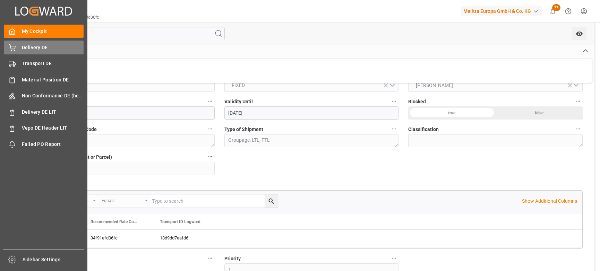 This screenshot has height=271, width=600. What do you see at coordinates (128, 34) in the screenshot?
I see `input: Search Fields` at bounding box center [128, 34].